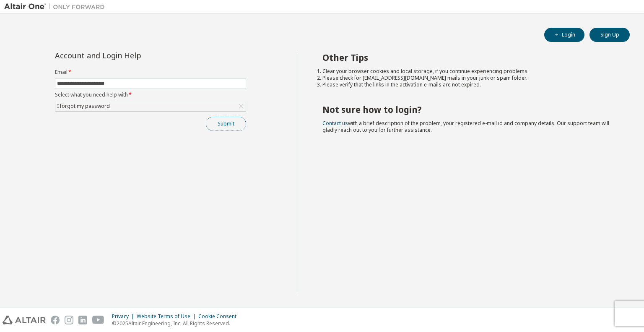 This screenshot has height=332, width=644. Describe the element at coordinates (55, 320) in the screenshot. I see `img: facebook.svg` at that location.